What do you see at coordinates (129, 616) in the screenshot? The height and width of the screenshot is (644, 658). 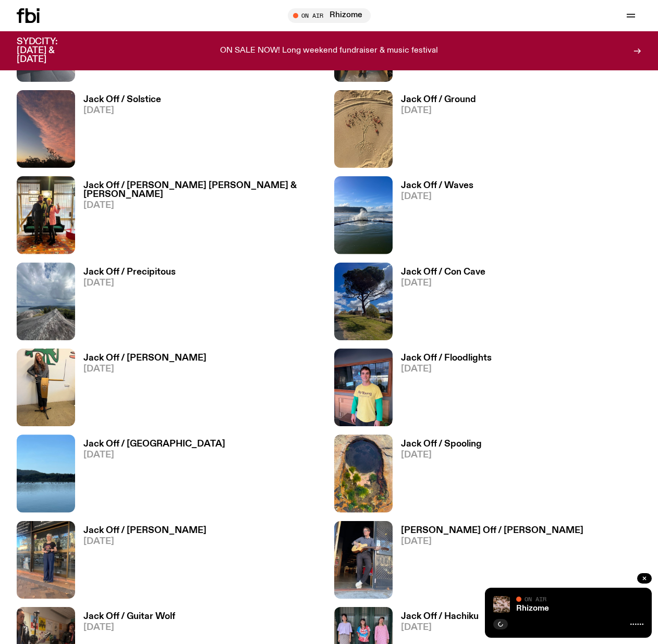 I see `h3: Jack Off / Guitar Wolf` at bounding box center [129, 616].